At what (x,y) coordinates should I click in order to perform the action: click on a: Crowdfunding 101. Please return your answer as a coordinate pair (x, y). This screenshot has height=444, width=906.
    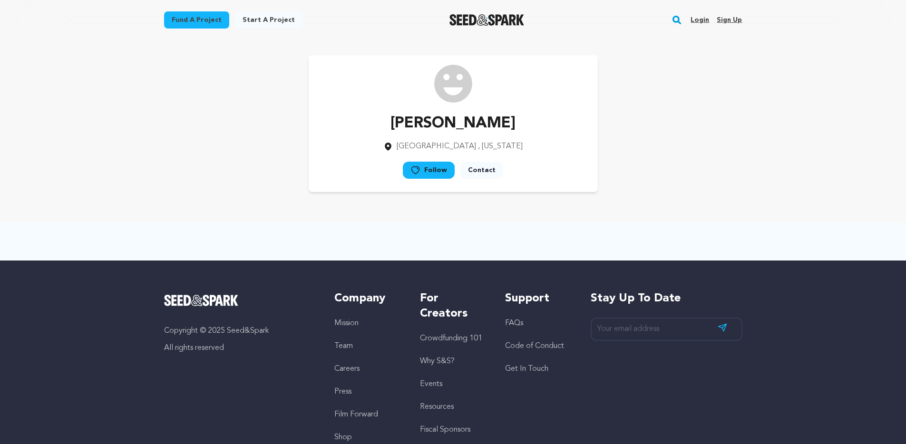
    Looking at the image, I should click on (451, 339).